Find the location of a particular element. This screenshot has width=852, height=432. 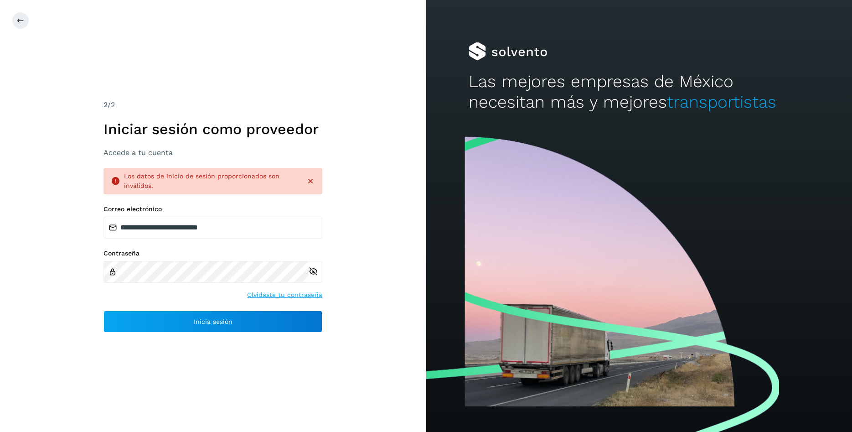

h2: Las mejores empresas de México necesitan más y mejores is located at coordinates (639, 92).